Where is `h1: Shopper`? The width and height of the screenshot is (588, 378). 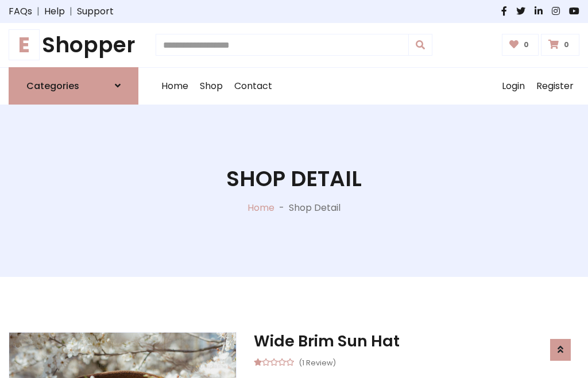 h1: Shopper is located at coordinates (74, 45).